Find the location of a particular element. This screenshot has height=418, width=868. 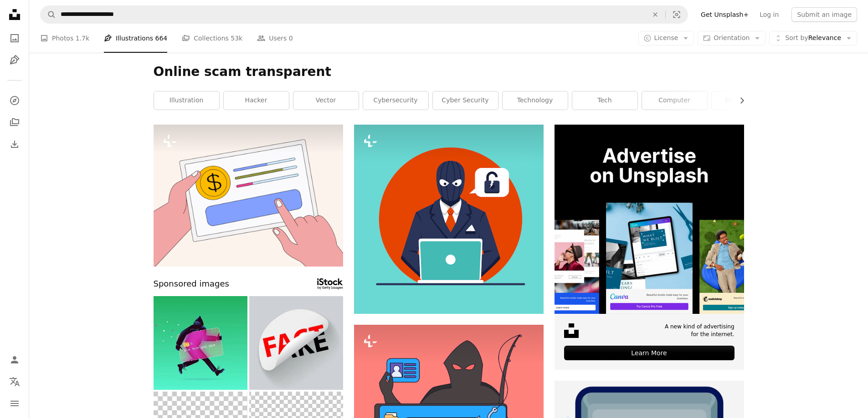

img: Fact and Fake, creative sticker label vector. is located at coordinates (296, 343).